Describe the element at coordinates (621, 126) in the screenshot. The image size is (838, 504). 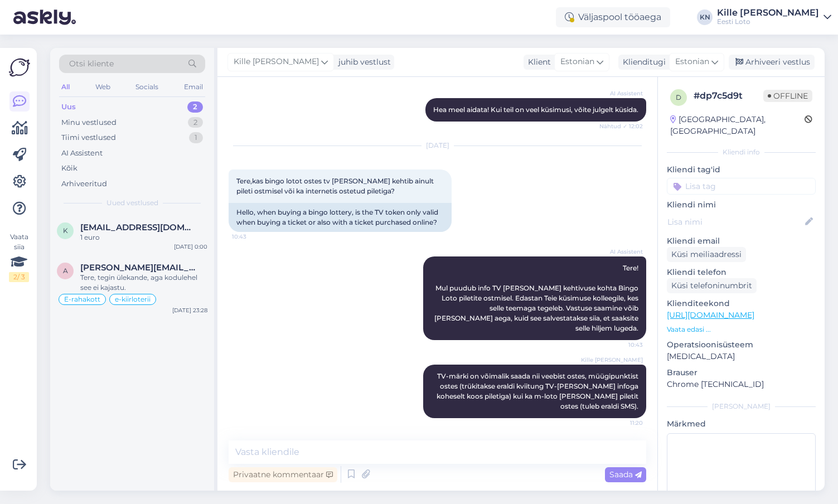
I see `span: Nähtud ✓ 12:02` at that location.